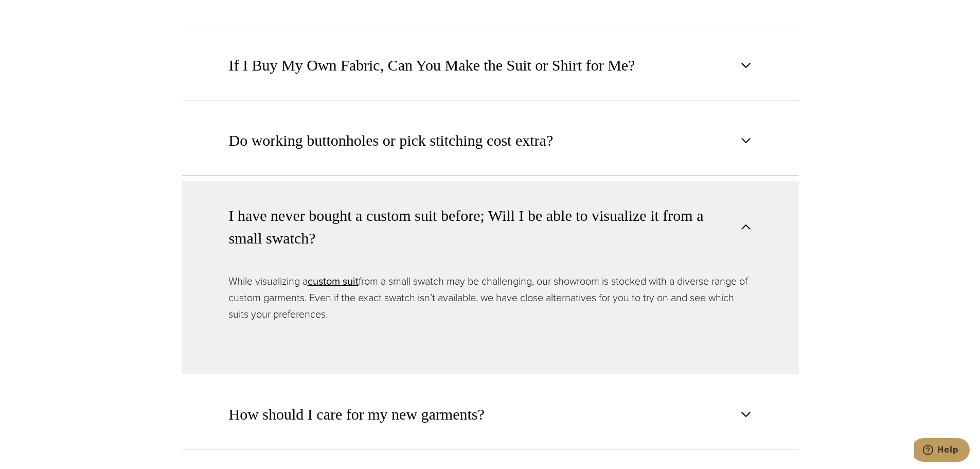 Image resolution: width=980 pixels, height=469 pixels. Describe the element at coordinates (482, 226) in the screenshot. I see `span: I have never bought a custom suit before; Will I be able to visualize it from a small swatch?` at that location.